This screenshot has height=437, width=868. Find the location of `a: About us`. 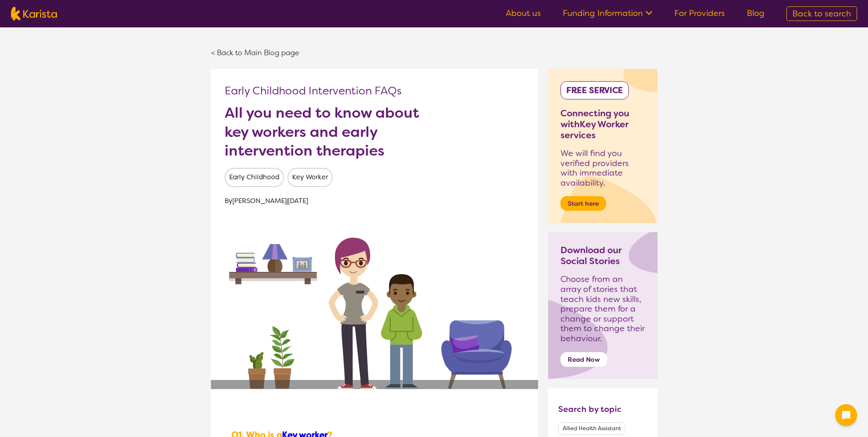

a: About us is located at coordinates (524, 14).